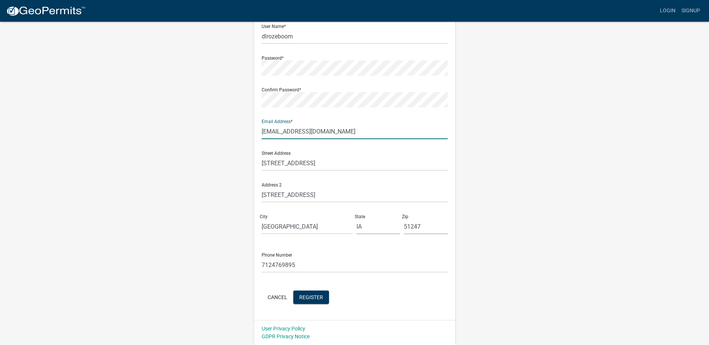 The width and height of the screenshot is (709, 345). What do you see at coordinates (311, 297) in the screenshot?
I see `button: Register` at bounding box center [311, 297].